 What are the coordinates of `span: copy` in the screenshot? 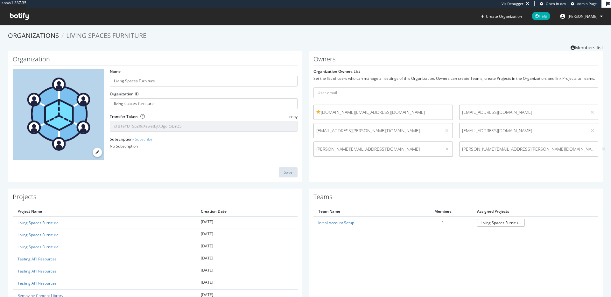 It's located at (293, 116).